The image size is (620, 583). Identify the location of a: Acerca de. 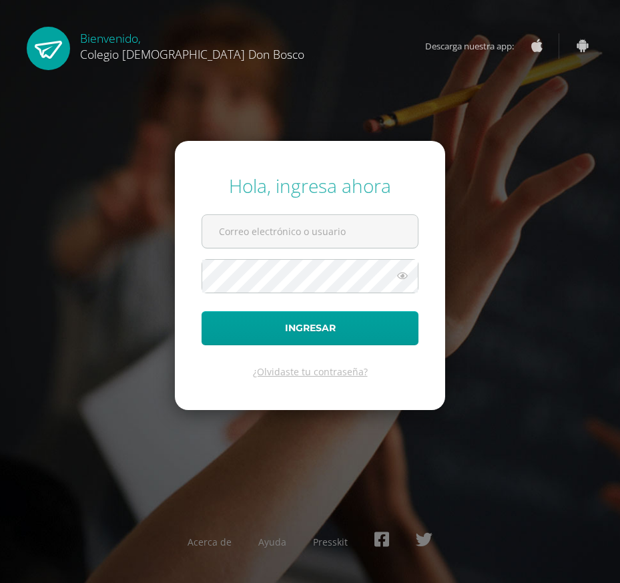
(210, 542).